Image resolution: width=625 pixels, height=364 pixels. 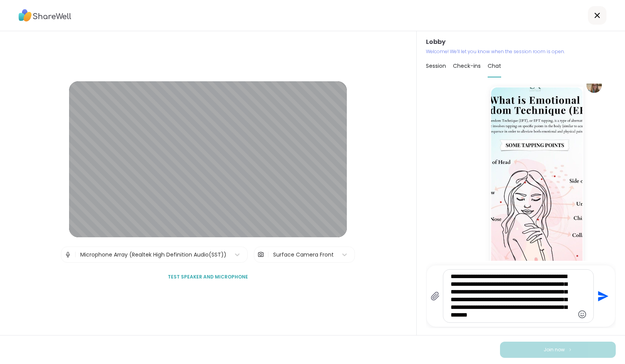 What do you see at coordinates (261, 255) in the screenshot?
I see `img: Camera` at bounding box center [261, 255].